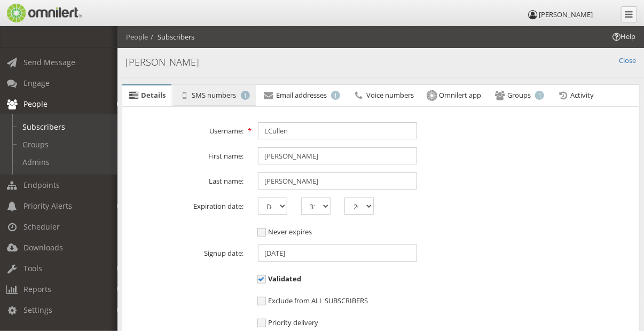 Image resolution: width=644 pixels, height=331 pixels. Describe the element at coordinates (32, 268) in the screenshot. I see `span: Tools` at that location.